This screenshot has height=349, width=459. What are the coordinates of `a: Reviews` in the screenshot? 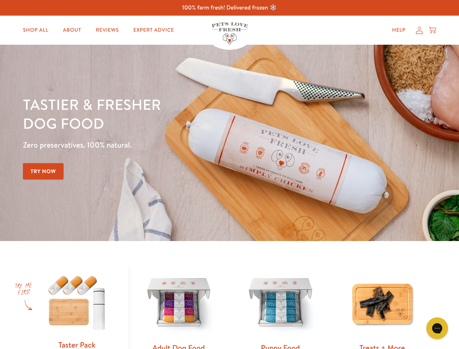 It's located at (107, 30).